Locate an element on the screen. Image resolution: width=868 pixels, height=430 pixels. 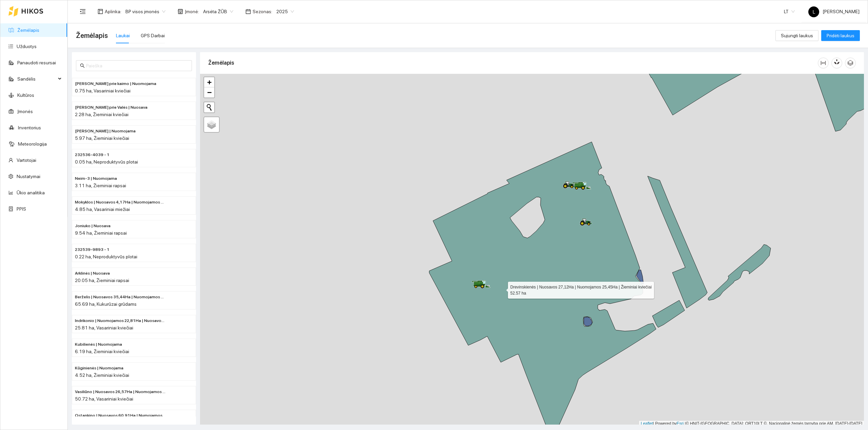
span: L is located at coordinates (814, 12).